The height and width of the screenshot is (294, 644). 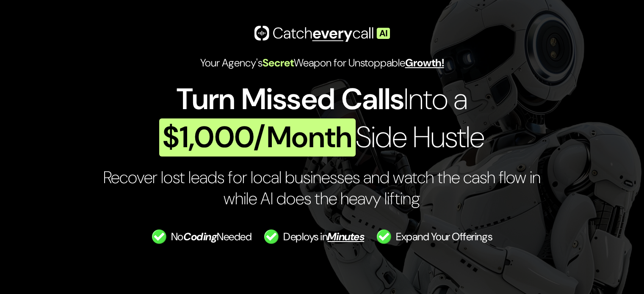 What do you see at coordinates (290, 99) in the screenshot?
I see `span: Turn Missed Calls` at bounding box center [290, 99].